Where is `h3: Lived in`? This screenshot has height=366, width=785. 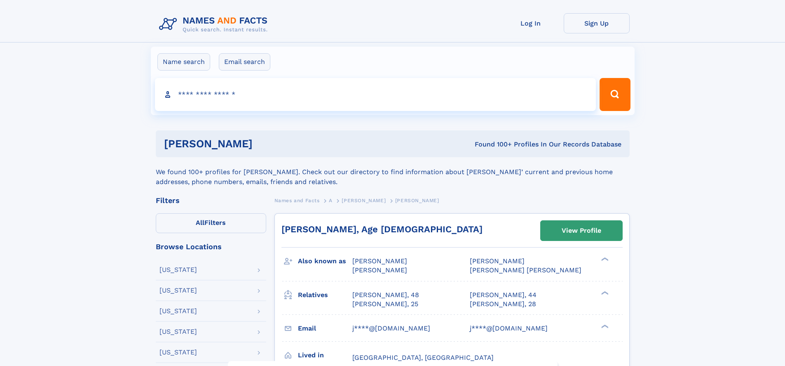
h3: Lived in is located at coordinates (325, 355).